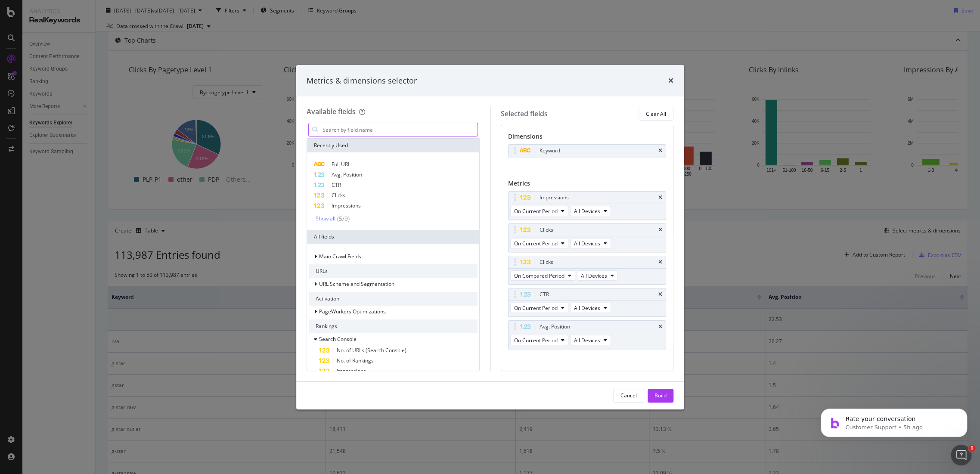 The width and height of the screenshot is (980, 474). What do you see at coordinates (588, 205) in the screenshot?
I see `div: ImpressionstimesOn Current PeriodAll Devices` at bounding box center [588, 205].